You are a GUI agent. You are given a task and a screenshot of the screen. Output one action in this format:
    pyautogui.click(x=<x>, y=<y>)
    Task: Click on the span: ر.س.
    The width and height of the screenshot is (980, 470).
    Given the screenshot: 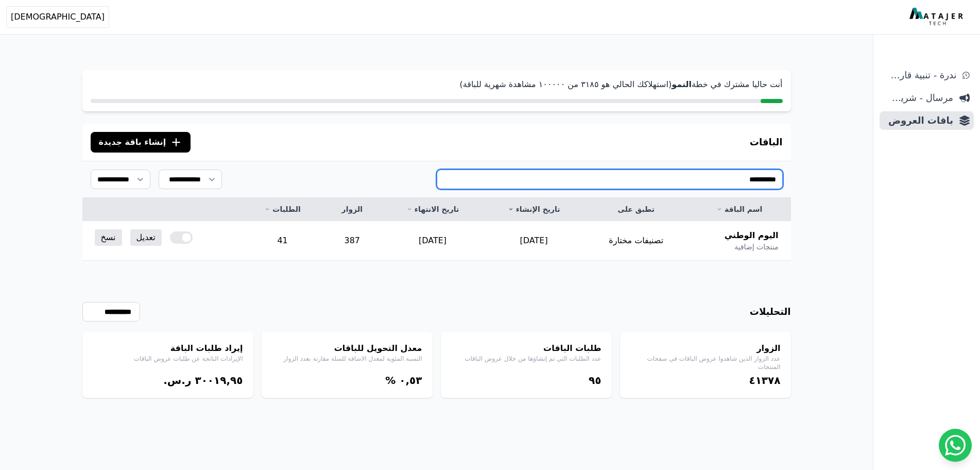 What is the action you would take?
    pyautogui.click(x=177, y=381)
    